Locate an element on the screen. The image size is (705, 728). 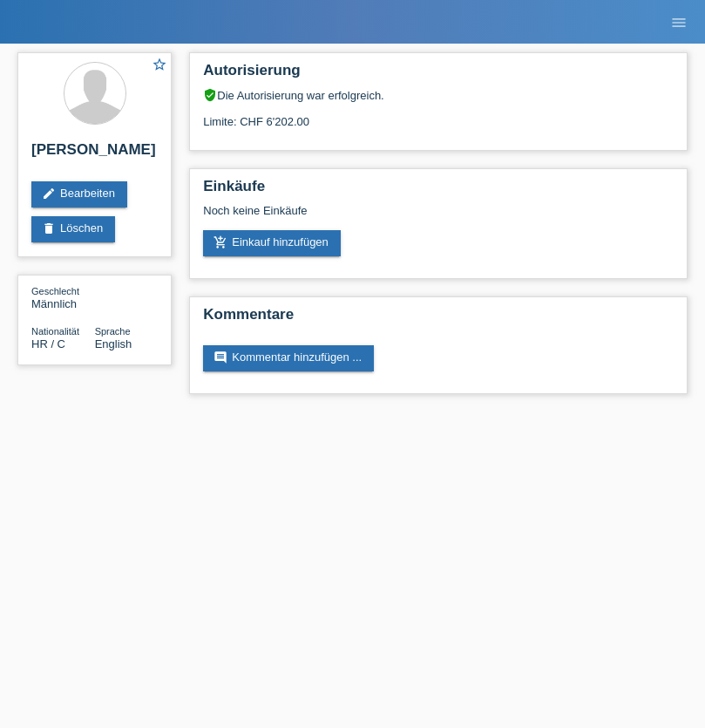
i: comment is located at coordinates (221, 358).